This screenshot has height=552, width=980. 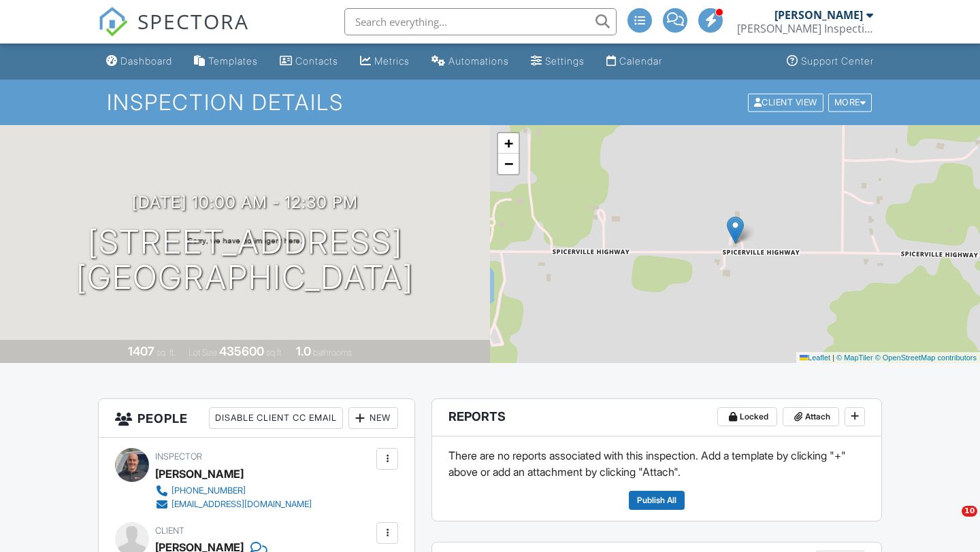 What do you see at coordinates (139, 61) in the screenshot?
I see `a: Dashboard` at bounding box center [139, 61].